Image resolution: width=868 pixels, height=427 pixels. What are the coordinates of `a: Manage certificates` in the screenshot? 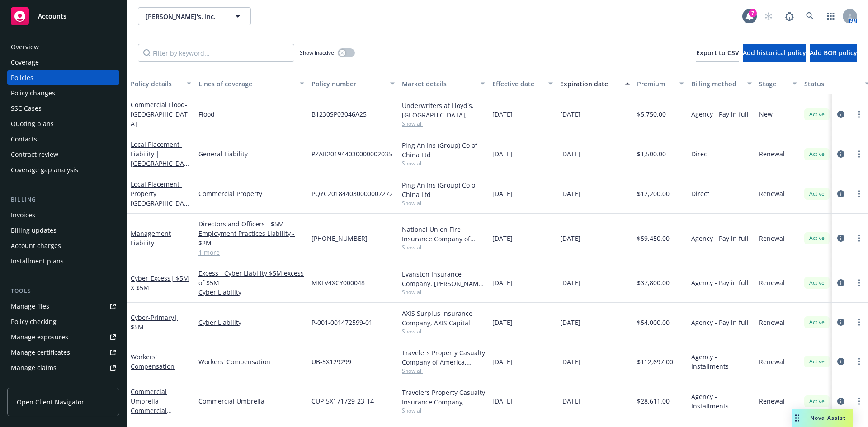 It's located at (63, 353).